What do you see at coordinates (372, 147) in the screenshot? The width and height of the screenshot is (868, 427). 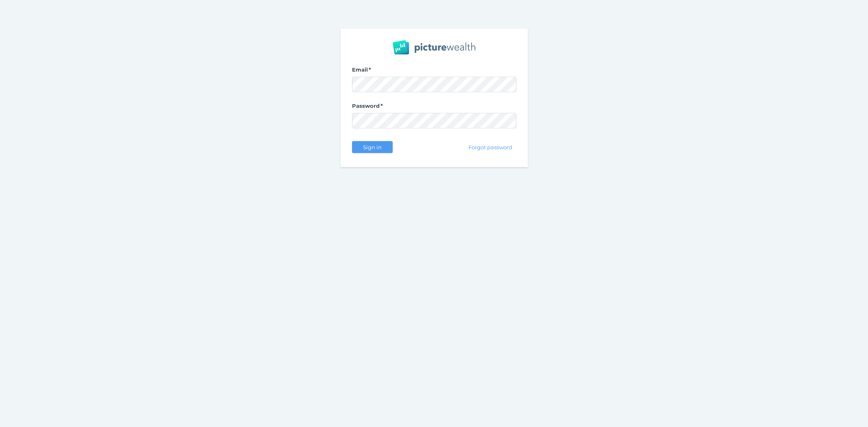 I see `span: Sign in` at bounding box center [372, 147].